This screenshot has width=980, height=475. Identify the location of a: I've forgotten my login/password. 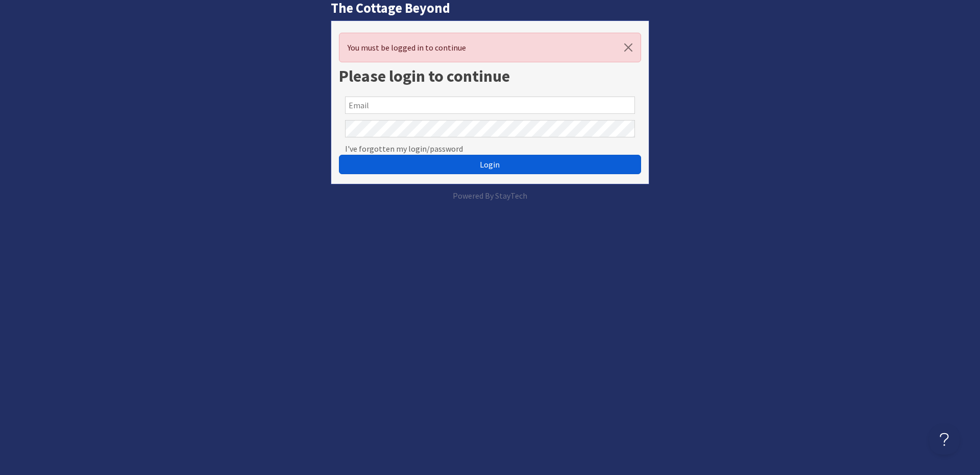
(404, 149).